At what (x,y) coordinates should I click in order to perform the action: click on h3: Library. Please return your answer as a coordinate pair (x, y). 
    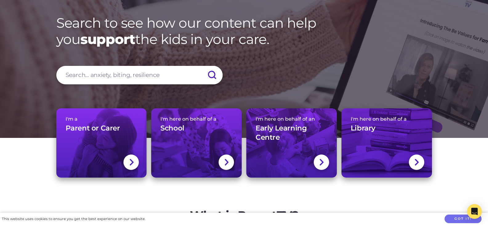
    Looking at the image, I should click on (363, 128).